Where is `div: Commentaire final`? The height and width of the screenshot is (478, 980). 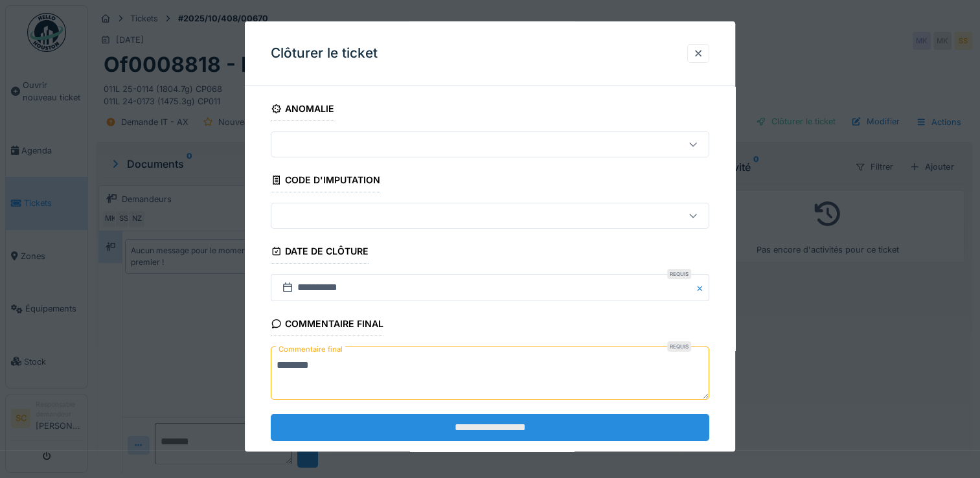 div: Commentaire final is located at coordinates (327, 326).